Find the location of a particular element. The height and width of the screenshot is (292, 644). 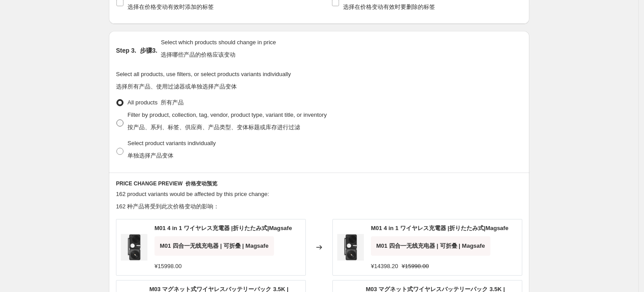

strike: ¥15998.00 is located at coordinates (415, 266).